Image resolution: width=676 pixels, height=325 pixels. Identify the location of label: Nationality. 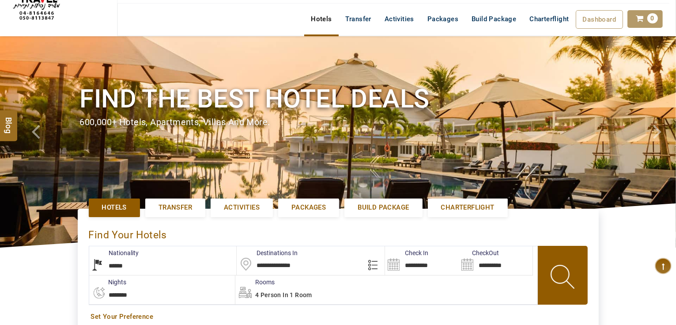
(114, 253).